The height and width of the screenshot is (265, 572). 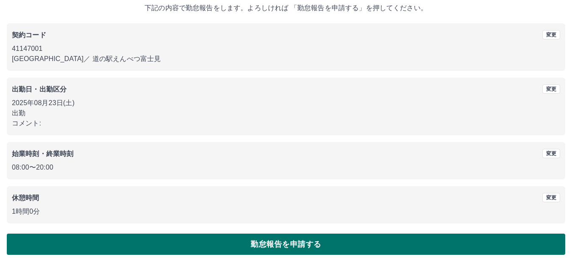 I want to click on b: 契約コード, so click(x=29, y=35).